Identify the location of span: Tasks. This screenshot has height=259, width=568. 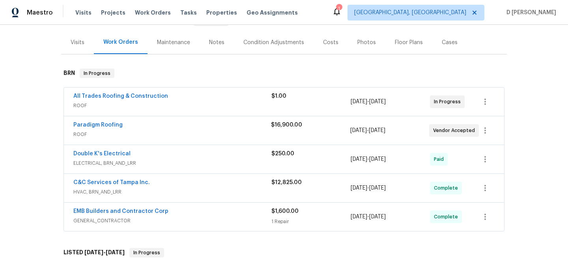
(189, 13).